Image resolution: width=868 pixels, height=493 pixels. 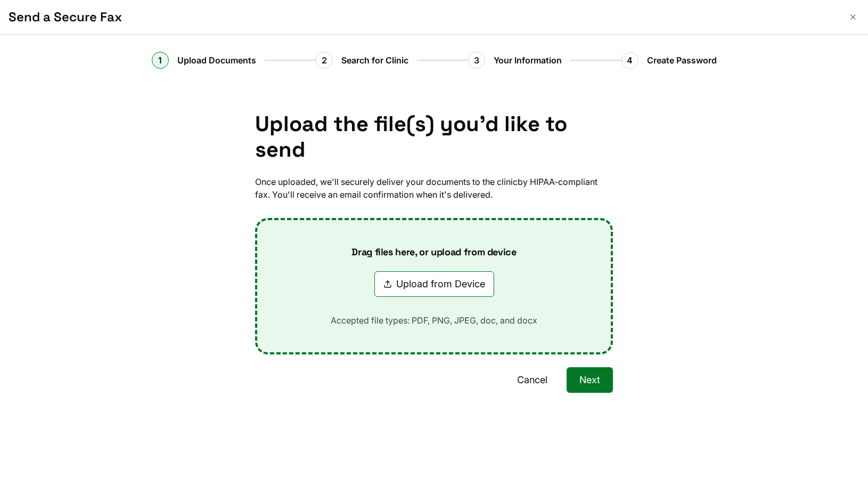 What do you see at coordinates (630, 60) in the screenshot?
I see `div: 4` at bounding box center [630, 60].